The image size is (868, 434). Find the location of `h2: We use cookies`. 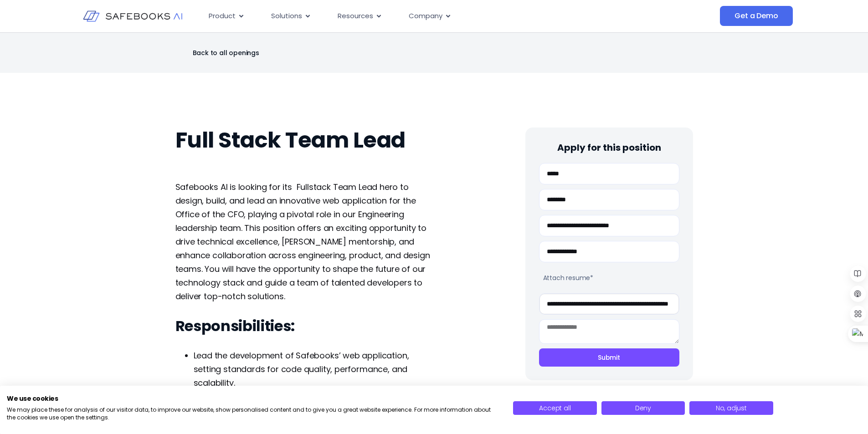

h2: We use cookies is located at coordinates (253, 398).